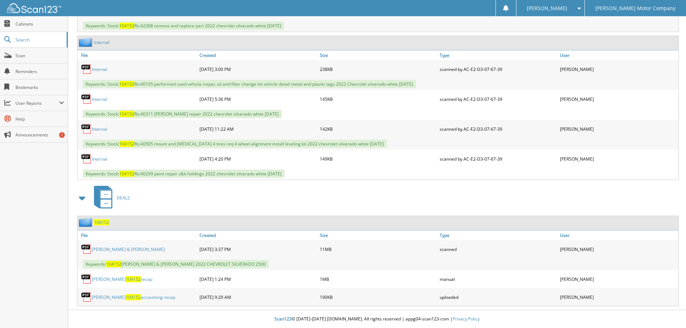  I want to click on div: scanned, so click(498, 249).